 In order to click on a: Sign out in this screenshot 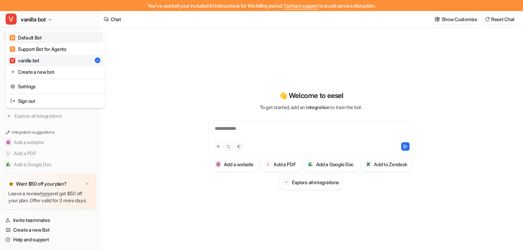, I will do `click(55, 101)`.